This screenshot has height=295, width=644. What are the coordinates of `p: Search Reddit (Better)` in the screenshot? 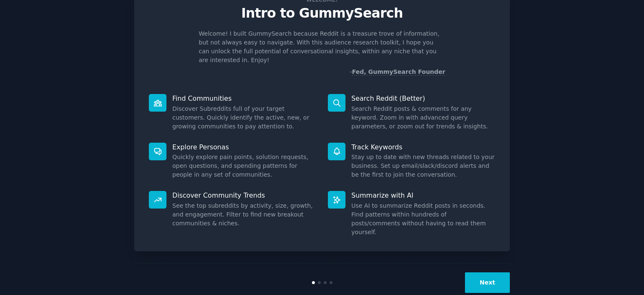 It's located at (423, 98).